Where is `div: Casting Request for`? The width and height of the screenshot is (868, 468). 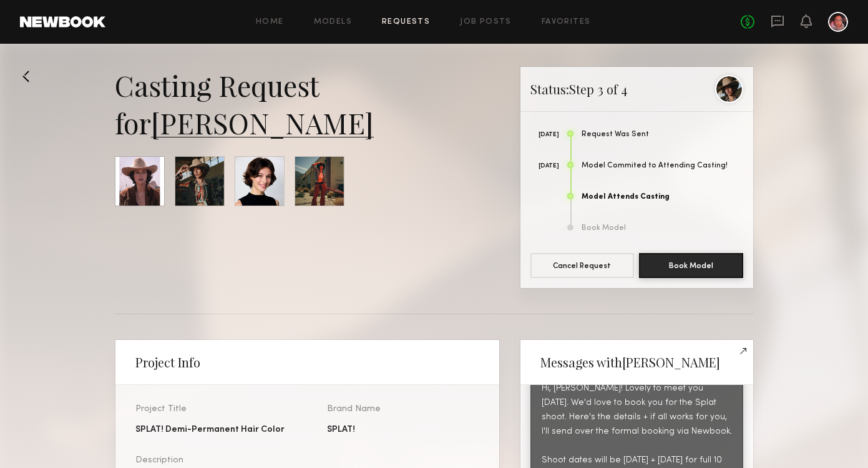
div: Casting Request for is located at coordinates (307, 104).